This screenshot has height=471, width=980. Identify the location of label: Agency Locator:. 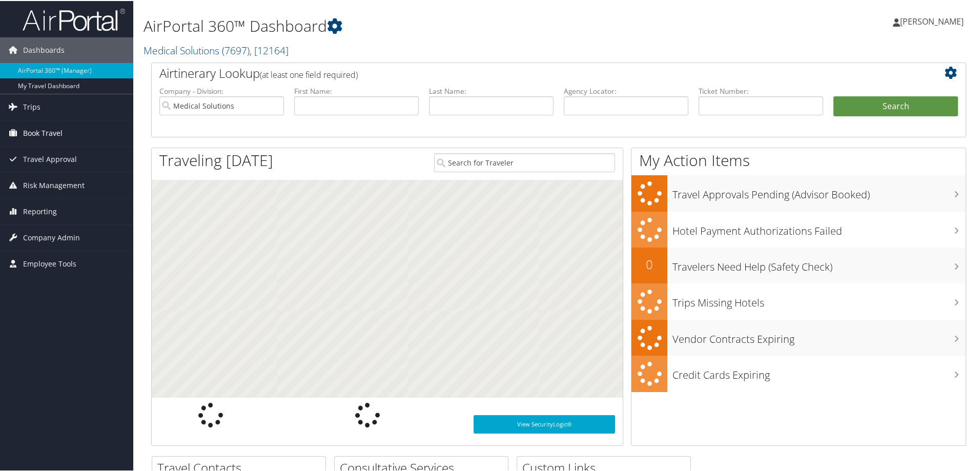
(626, 90).